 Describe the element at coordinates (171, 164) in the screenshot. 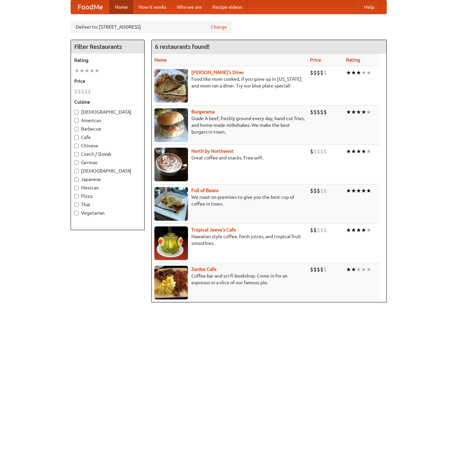

I see `img: north.jpg` at that location.